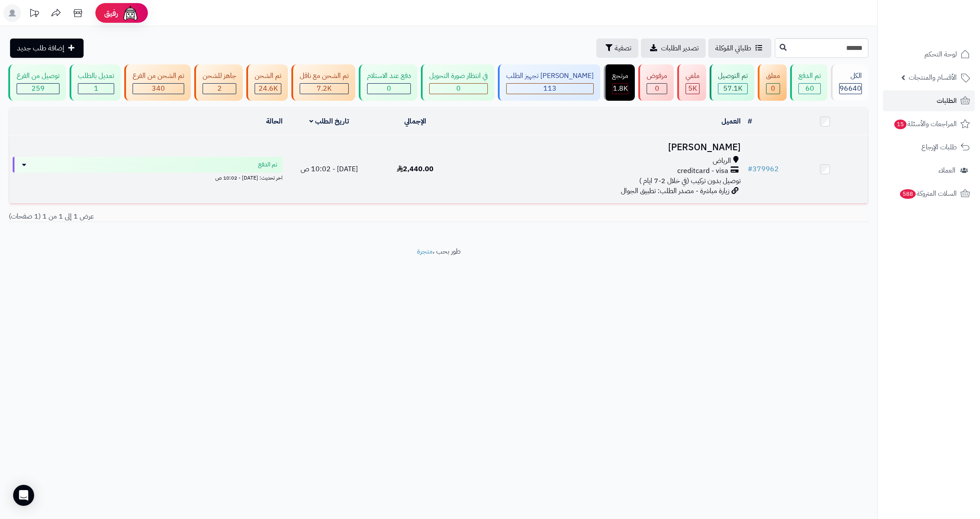 Image resolution: width=980 pixels, height=519 pixels. Describe the element at coordinates (734, 76) in the screenshot. I see `div: تم التوصيل` at that location.